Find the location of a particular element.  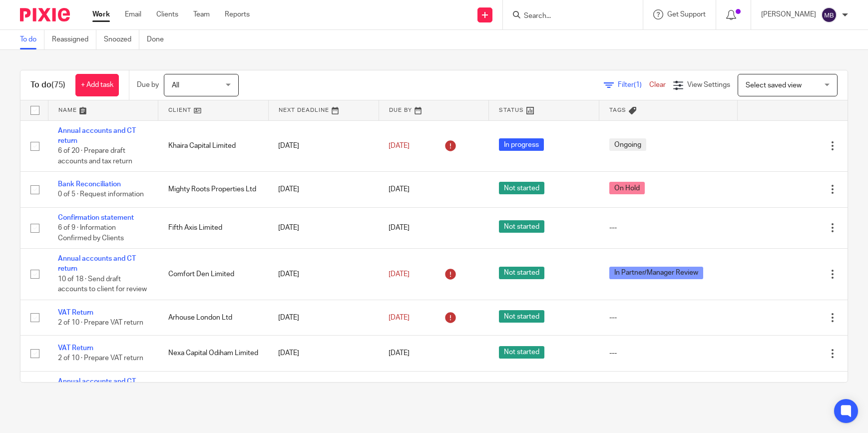

span: Ongoing is located at coordinates (628, 145).